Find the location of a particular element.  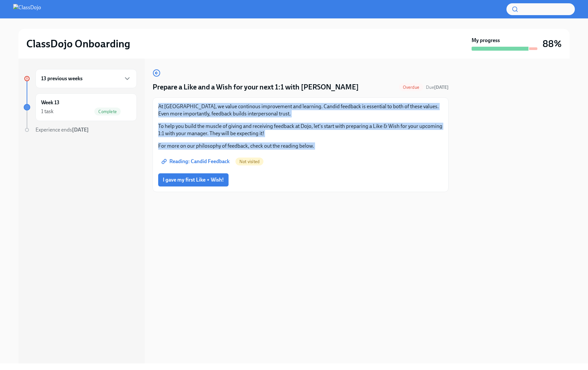

h2: ClassDojo Onboarding is located at coordinates (78, 44).